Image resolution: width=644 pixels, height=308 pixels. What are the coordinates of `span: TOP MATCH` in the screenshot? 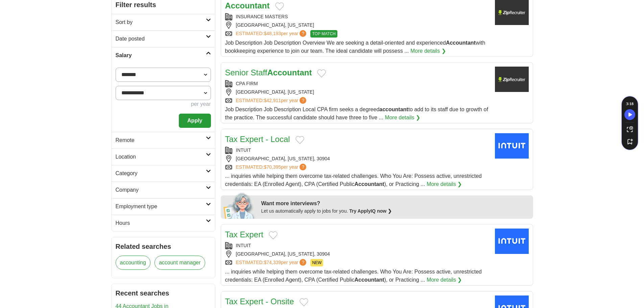 It's located at (323, 34).